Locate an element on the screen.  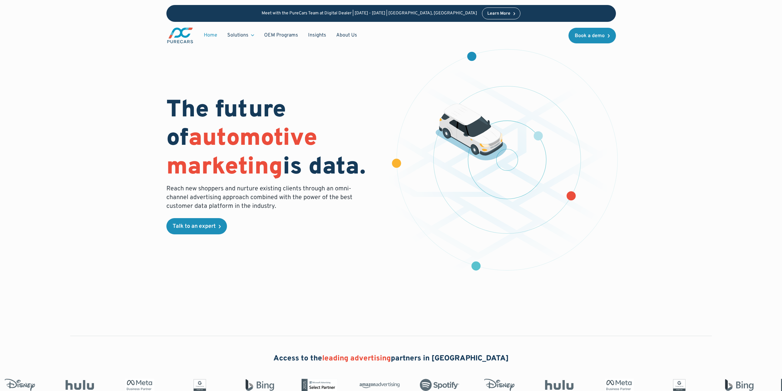
a: Insights is located at coordinates (317, 35).